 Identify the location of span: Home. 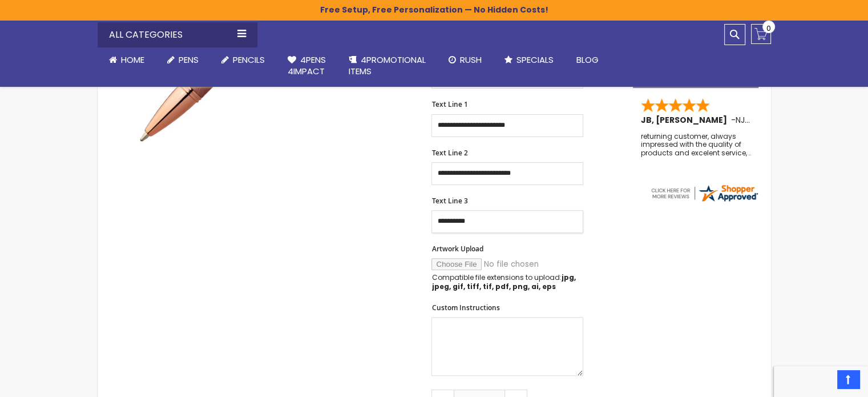
(132, 59).